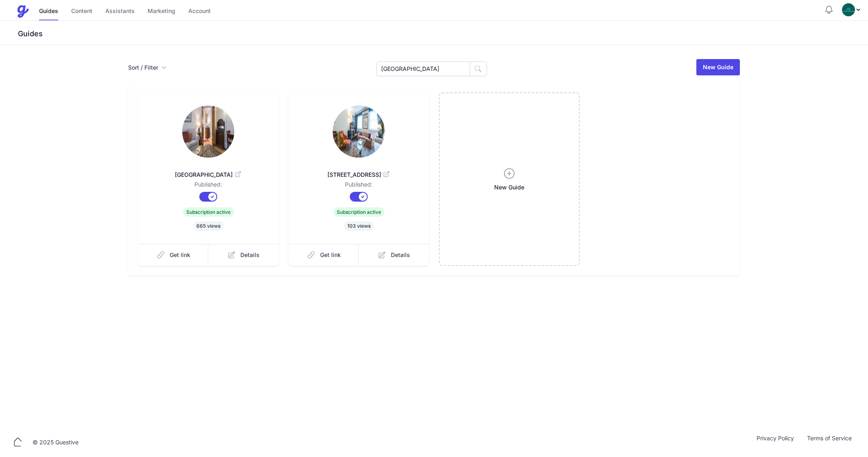  I want to click on a: Guides, so click(48, 11).